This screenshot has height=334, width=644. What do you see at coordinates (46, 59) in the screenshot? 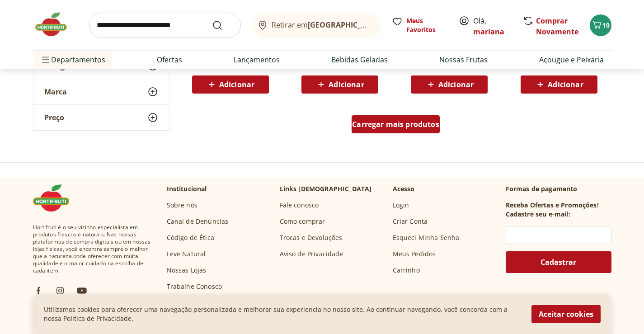
I see `button: Menu` at bounding box center [46, 59].